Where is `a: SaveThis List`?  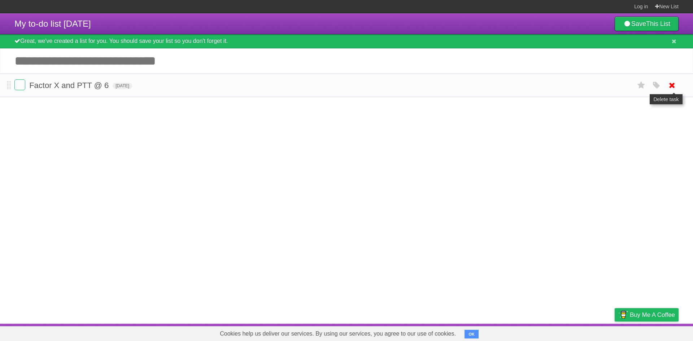
a: SaveThis List is located at coordinates (646, 24).